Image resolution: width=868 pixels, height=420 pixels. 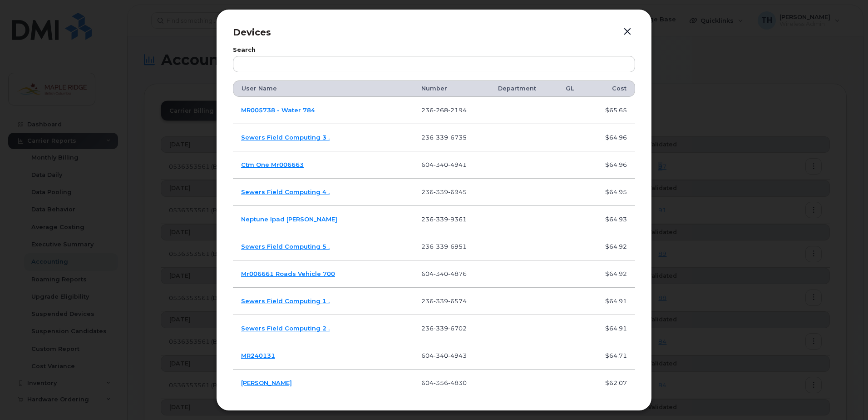 What do you see at coordinates (258, 355) in the screenshot?
I see `a: MR240131` at bounding box center [258, 355].